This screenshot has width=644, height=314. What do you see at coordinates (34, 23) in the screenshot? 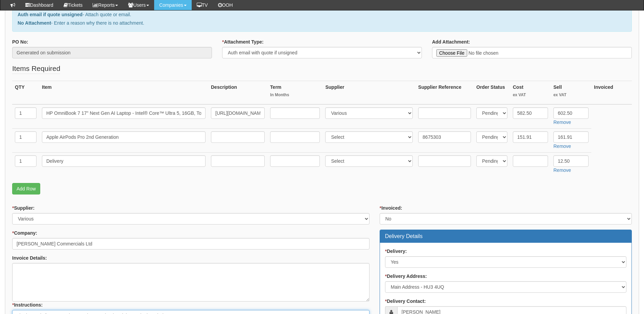
I see `b: No Attachment` at bounding box center [34, 23].